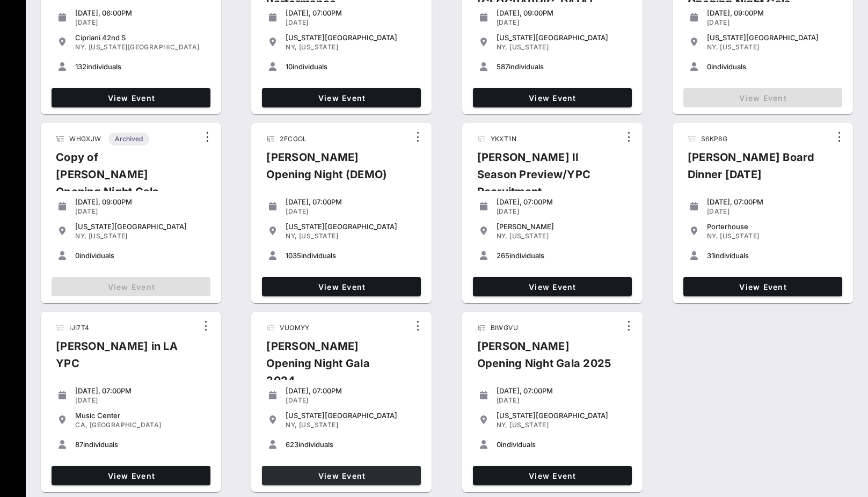 The height and width of the screenshot is (497, 868). What do you see at coordinates (714, 139) in the screenshot?
I see `span: S6KP8G` at bounding box center [714, 139].